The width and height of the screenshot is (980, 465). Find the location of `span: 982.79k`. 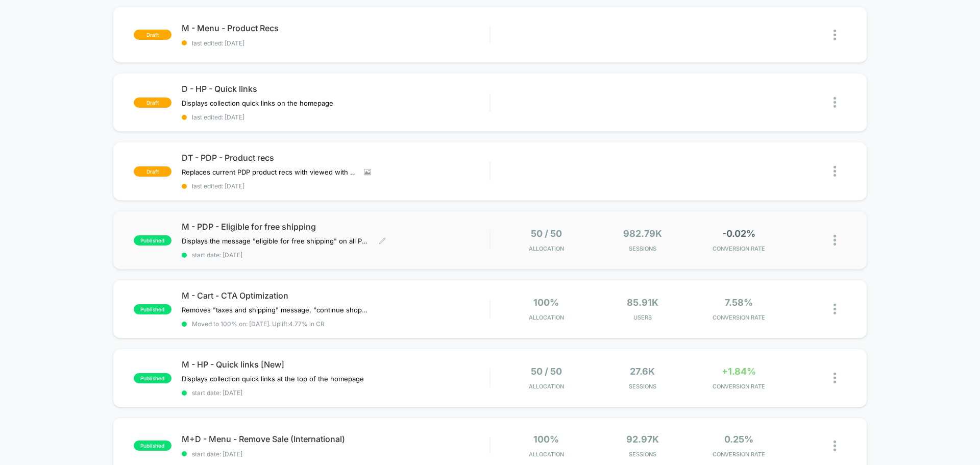

span: 982.79k is located at coordinates (643, 233).